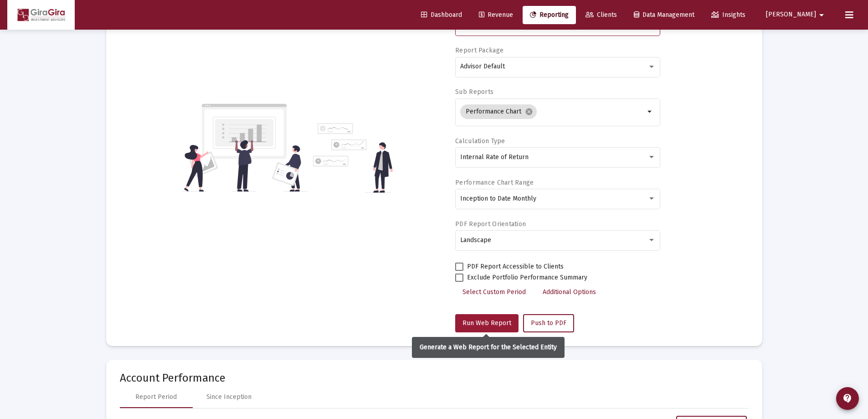 This screenshot has width=868, height=419. I want to click on span: Data Management, so click(664, 14).